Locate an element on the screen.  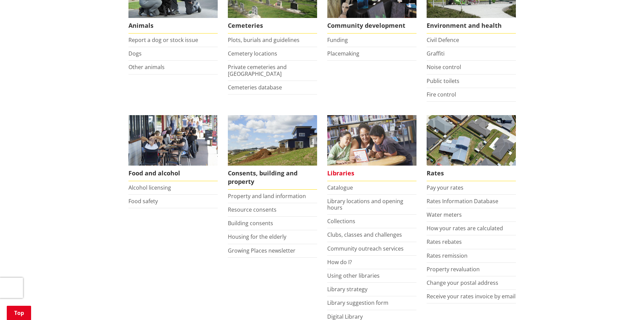
a: Using other libraries is located at coordinates (353, 275).